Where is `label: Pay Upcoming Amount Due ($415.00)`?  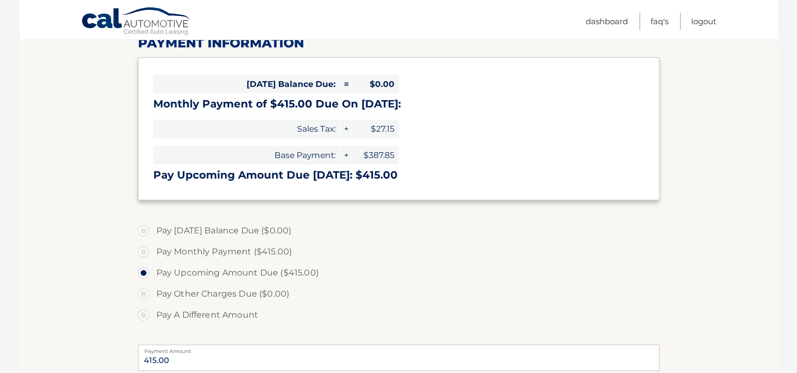
label: Pay Upcoming Amount Due ($415.00) is located at coordinates (399, 273).